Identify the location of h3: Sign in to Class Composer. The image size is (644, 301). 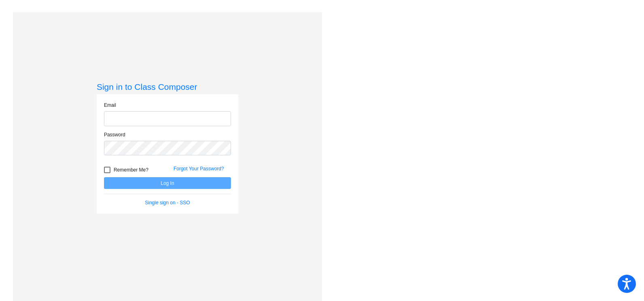
(168, 87).